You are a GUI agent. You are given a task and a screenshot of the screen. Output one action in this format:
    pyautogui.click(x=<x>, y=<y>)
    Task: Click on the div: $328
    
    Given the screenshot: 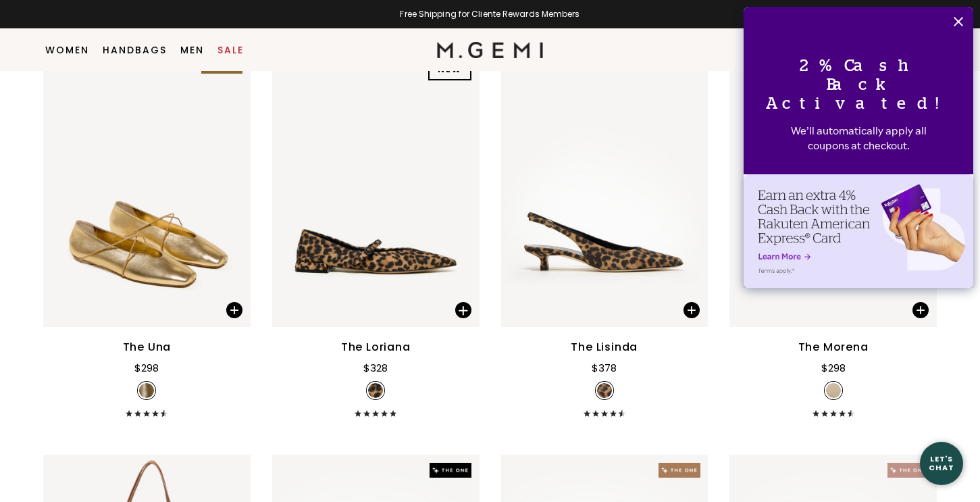 What is the action you would take?
    pyautogui.click(x=376, y=368)
    